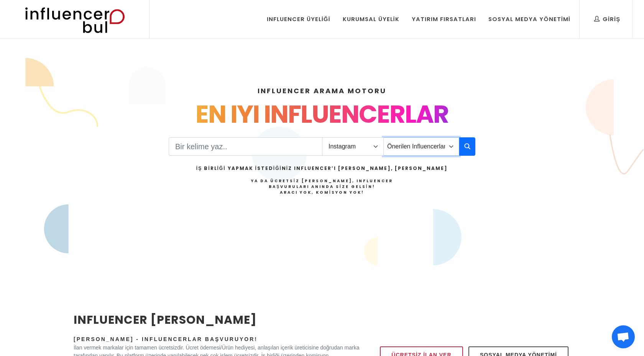  What do you see at coordinates (245, 146) in the screenshot?
I see `input: Search` at bounding box center [245, 146].